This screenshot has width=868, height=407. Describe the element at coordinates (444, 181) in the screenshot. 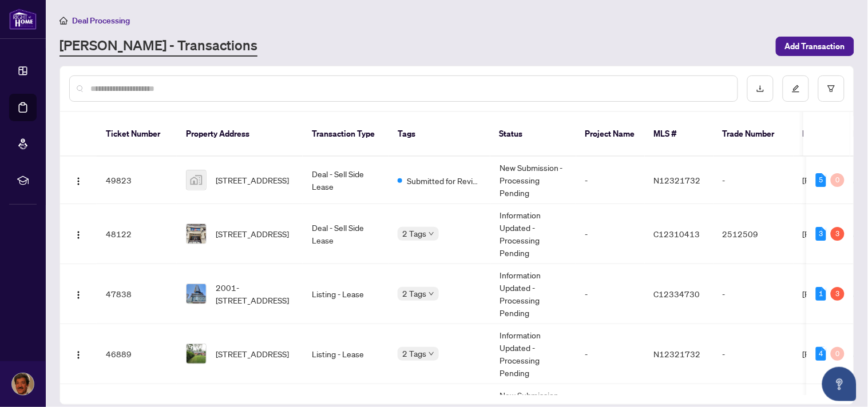

I see `span: Submitted for Review` at that location.